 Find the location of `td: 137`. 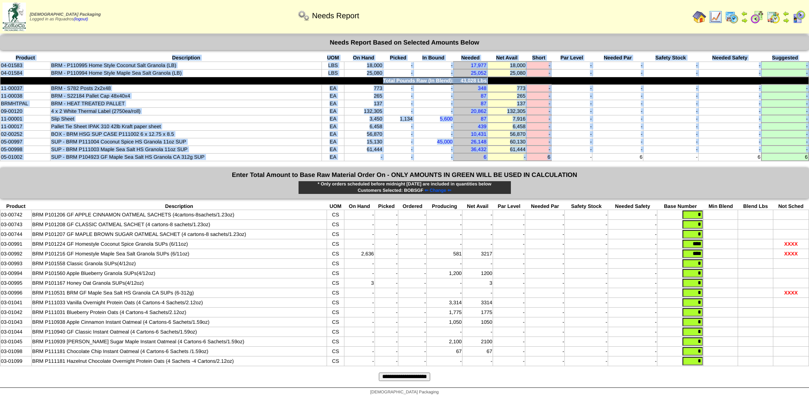

td: 137 is located at coordinates (507, 104).